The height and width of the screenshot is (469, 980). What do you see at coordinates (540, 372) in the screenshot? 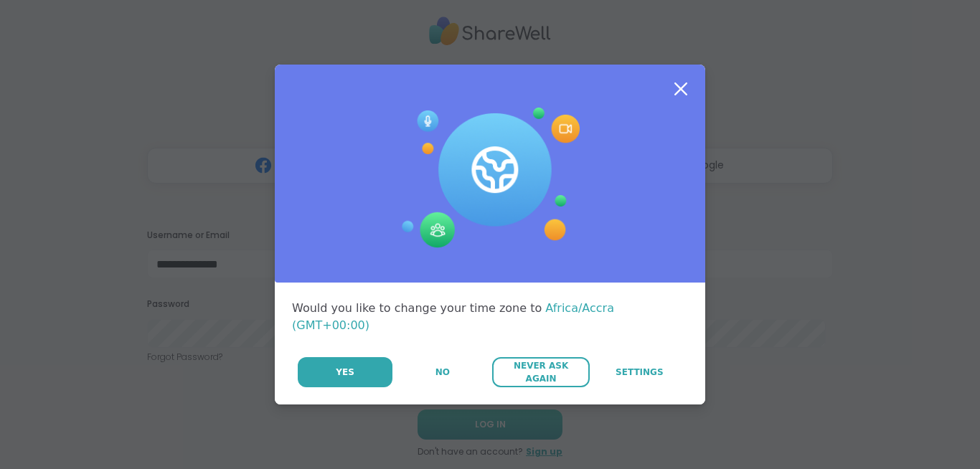
I see `span: Never Ask Again` at bounding box center [540, 372].